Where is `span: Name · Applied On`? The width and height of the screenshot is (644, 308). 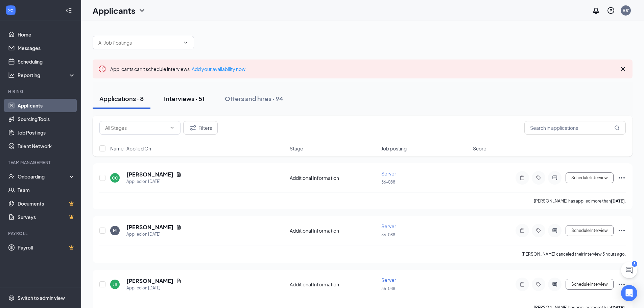 span: Name · Applied On is located at coordinates (131, 149).